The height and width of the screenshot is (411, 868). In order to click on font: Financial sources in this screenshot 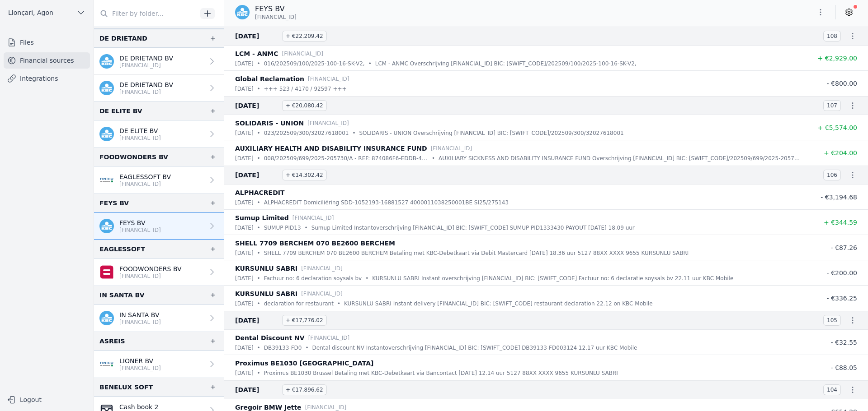, I will do `click(47, 60)`.